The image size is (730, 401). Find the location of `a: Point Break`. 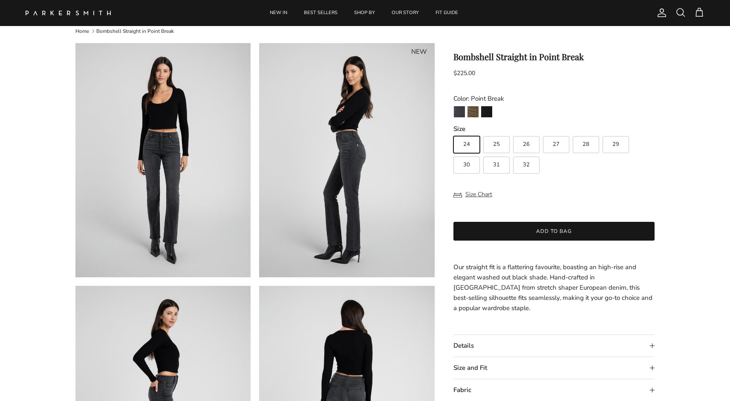

a: Point Break is located at coordinates (459, 113).